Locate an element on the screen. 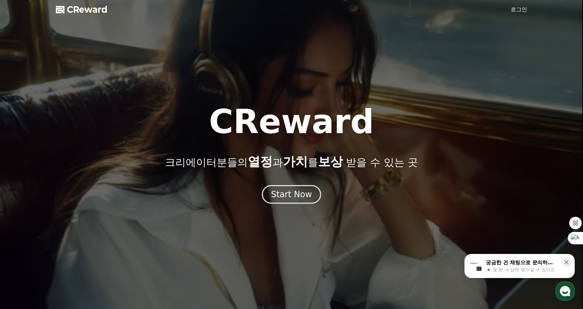 The height and width of the screenshot is (309, 583). span: 대화 is located at coordinates (67, 232).